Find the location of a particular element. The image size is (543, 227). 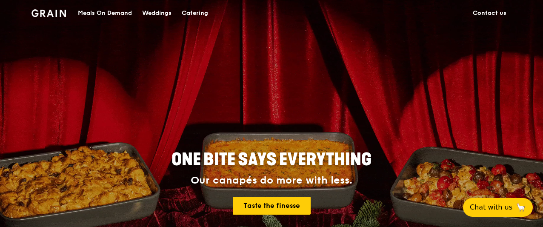

span: ONE BITE SAYS EVERYTHING is located at coordinates (272, 160).